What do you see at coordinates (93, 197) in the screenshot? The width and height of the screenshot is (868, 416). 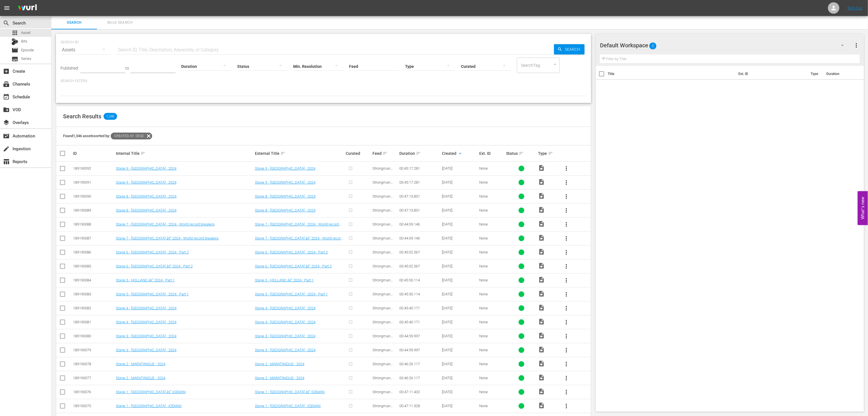 I see `div: 189190090` at bounding box center [93, 197].